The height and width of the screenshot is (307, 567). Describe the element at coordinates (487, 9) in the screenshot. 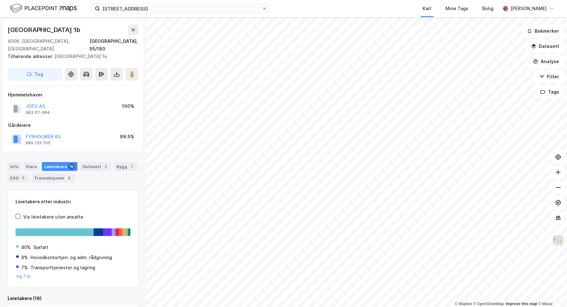

I see `div: Bolig` at that location.